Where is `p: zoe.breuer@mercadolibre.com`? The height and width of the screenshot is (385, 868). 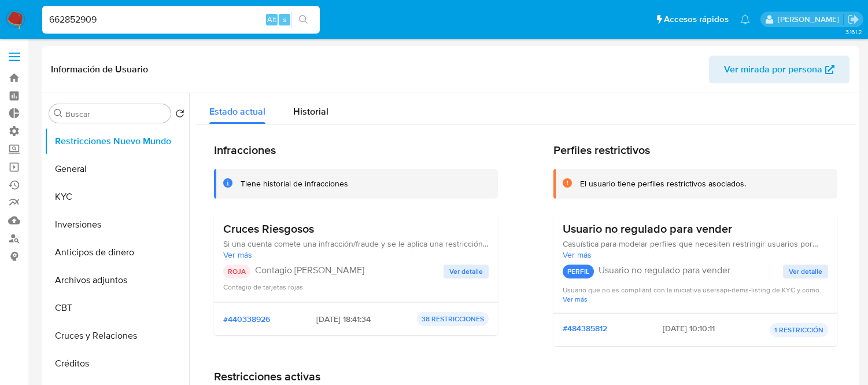
p: zoe.breuer@mercadolibre.com is located at coordinates (810, 19).